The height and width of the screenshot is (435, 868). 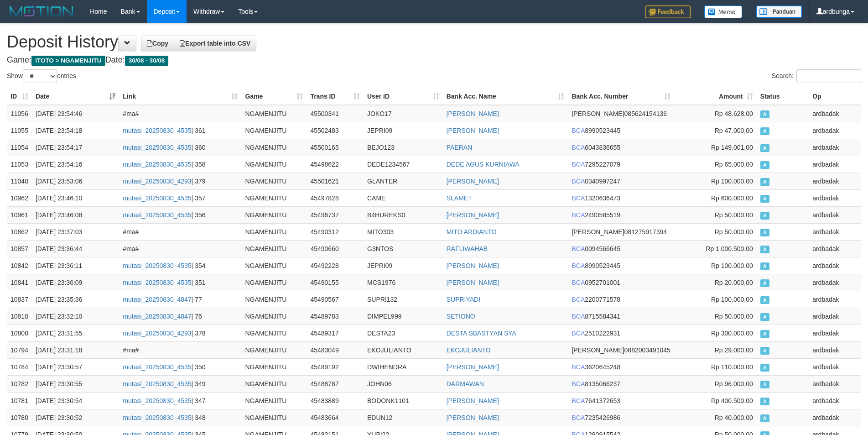 I want to click on span: Rp 149.001,00, so click(x=732, y=148).